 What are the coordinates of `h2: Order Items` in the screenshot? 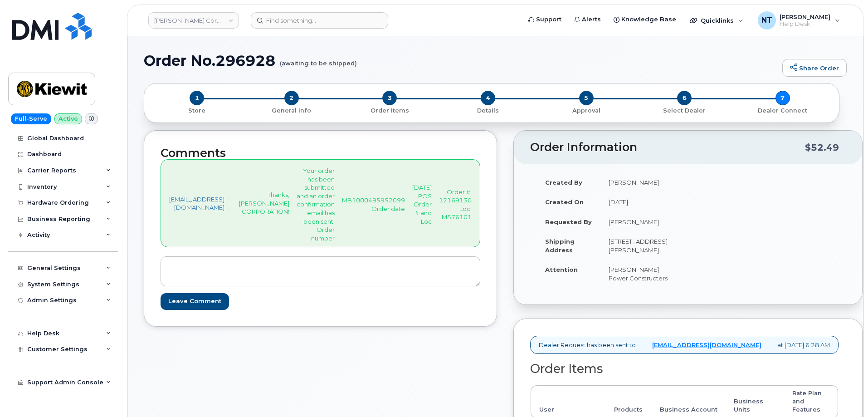 It's located at (685, 368).